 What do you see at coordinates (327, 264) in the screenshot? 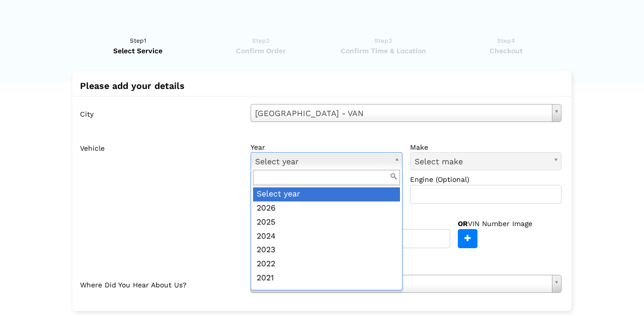
I see `div: 2022` at bounding box center [327, 264].